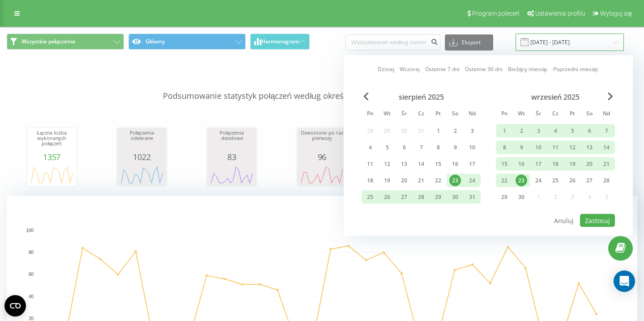 This screenshot has height=321, width=644. What do you see at coordinates (472, 181) in the screenshot?
I see `div: 24` at bounding box center [472, 181].